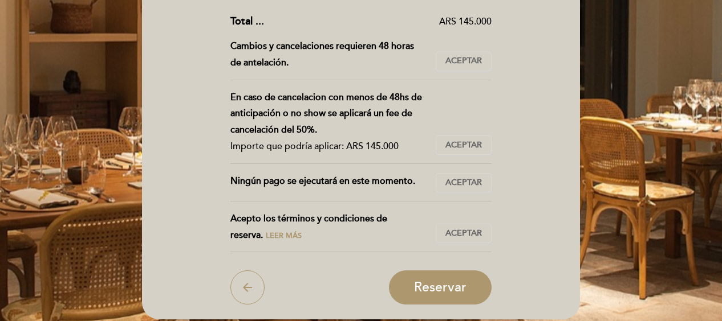 Image resolution: width=722 pixels, height=321 pixels. What do you see at coordinates (328, 146) in the screenshot?
I see `div: Importe que podría aplicar: ARS 145.000` at bounding box center [328, 146].